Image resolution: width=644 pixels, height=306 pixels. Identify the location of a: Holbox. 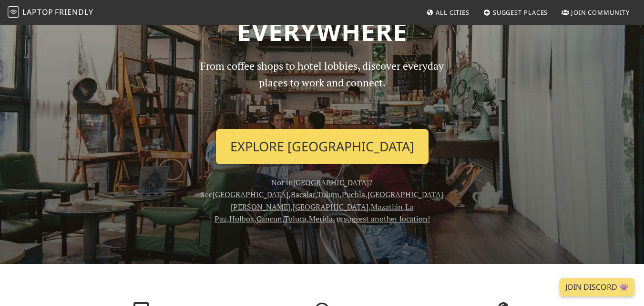
(242, 219).